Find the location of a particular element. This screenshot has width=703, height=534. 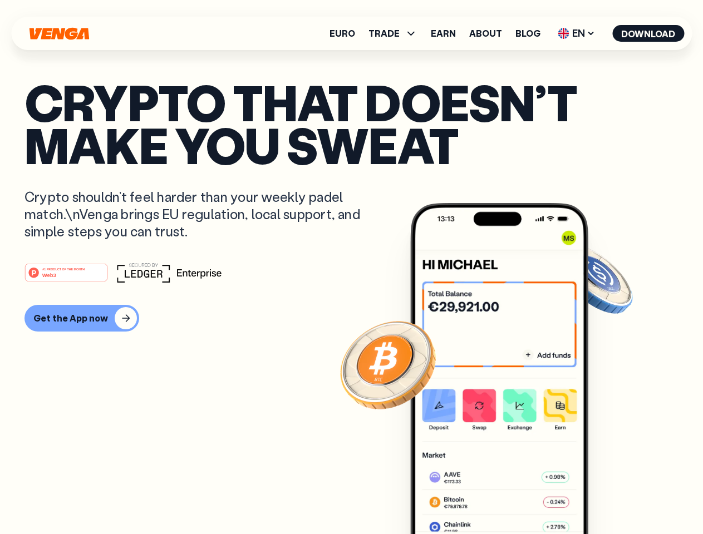

button: Download is located at coordinates (648, 33).